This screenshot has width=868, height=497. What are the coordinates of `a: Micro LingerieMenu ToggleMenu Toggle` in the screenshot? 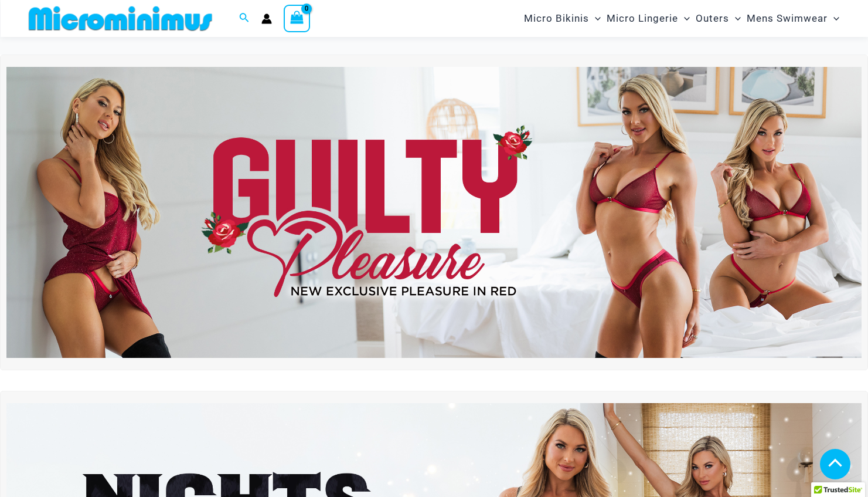 It's located at (648, 18).